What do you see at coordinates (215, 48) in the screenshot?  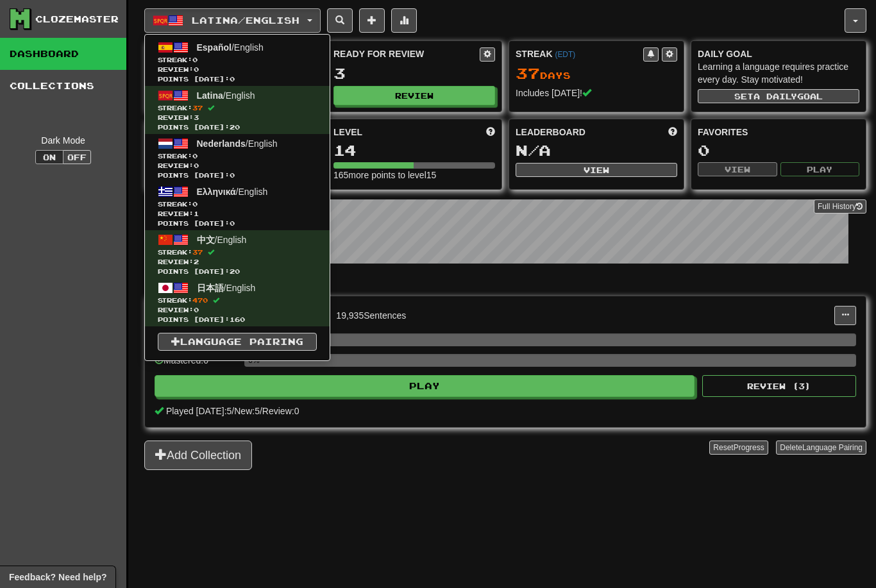 I see `span: Español` at bounding box center [215, 48].